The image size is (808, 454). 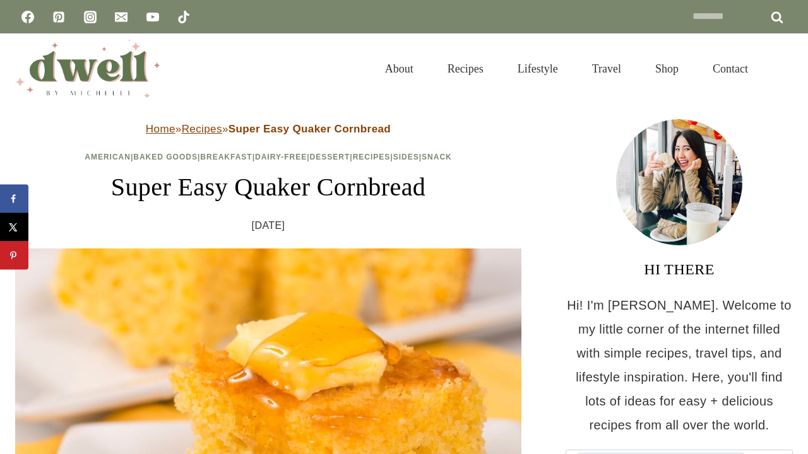 What do you see at coordinates (28, 17) in the screenshot?
I see `a: Facebook` at bounding box center [28, 17].